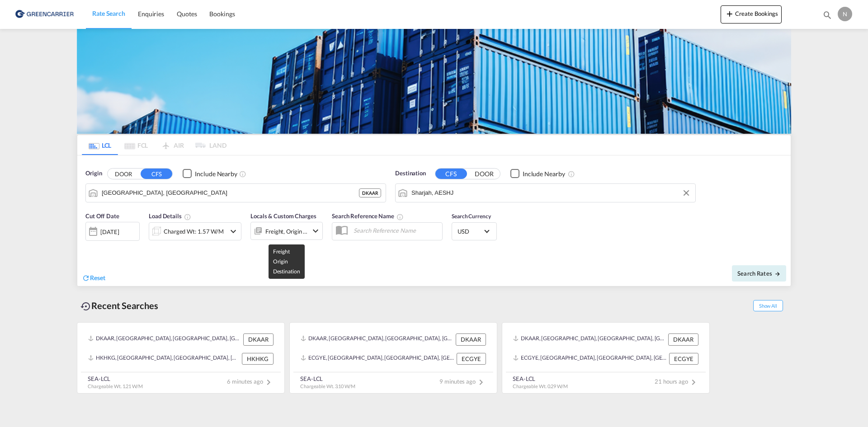 This screenshot has width=868, height=427. I want to click on md-icon: icon-refresh, so click(86, 278).